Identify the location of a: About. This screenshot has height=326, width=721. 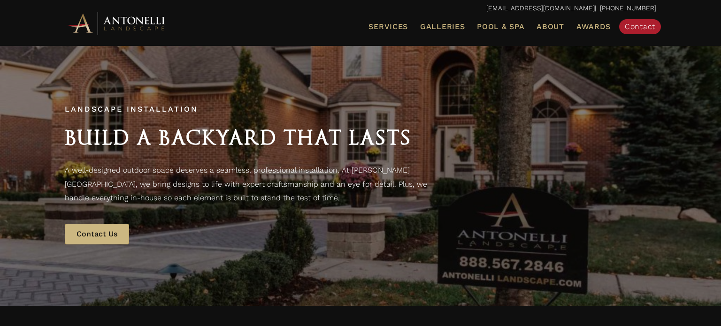
(550, 27).